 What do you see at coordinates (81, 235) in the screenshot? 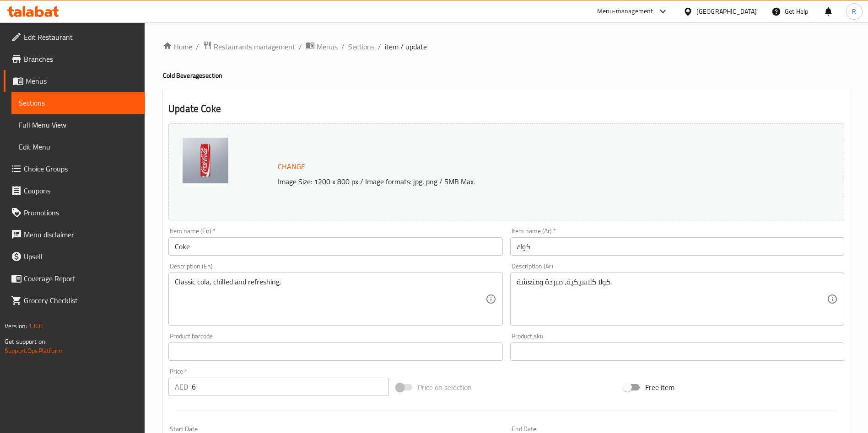
I see `span: Menu disclaimer` at bounding box center [81, 235].